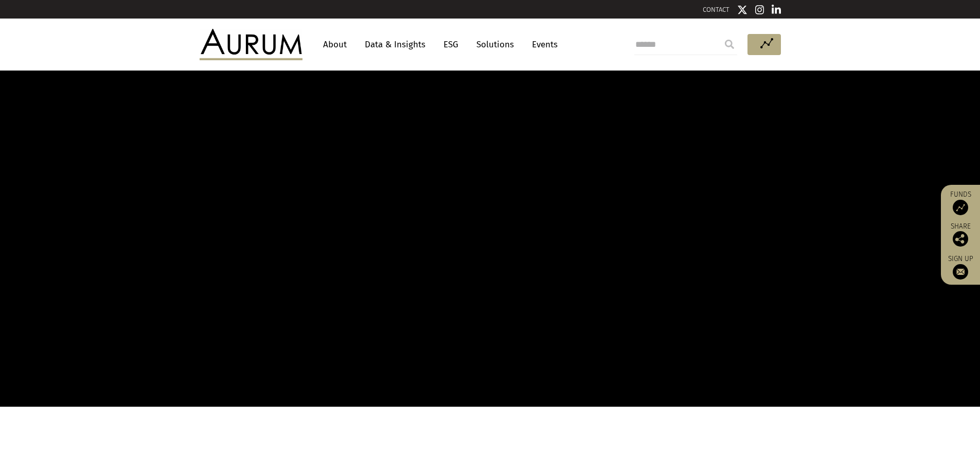 Image resolution: width=980 pixels, height=469 pixels. What do you see at coordinates (961, 202) in the screenshot?
I see `a: Funds` at bounding box center [961, 202].